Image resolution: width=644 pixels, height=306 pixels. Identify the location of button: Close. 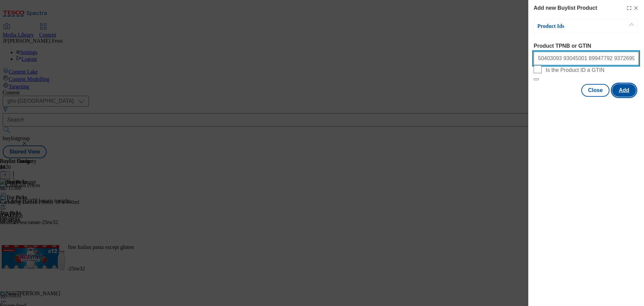
(595, 91).